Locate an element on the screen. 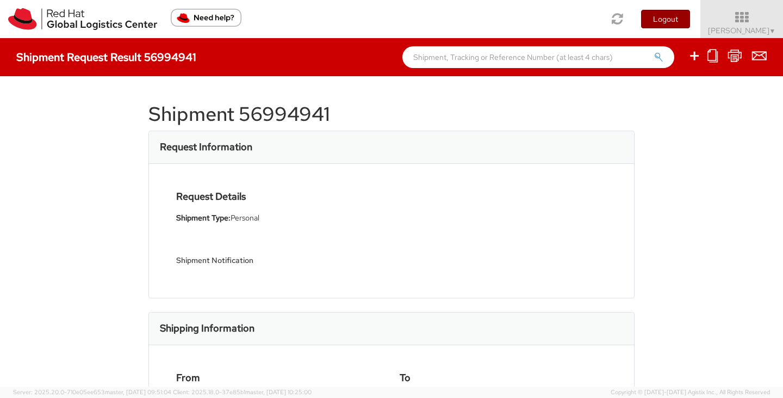 This screenshot has width=783, height=398. h4: From is located at coordinates (280, 378).